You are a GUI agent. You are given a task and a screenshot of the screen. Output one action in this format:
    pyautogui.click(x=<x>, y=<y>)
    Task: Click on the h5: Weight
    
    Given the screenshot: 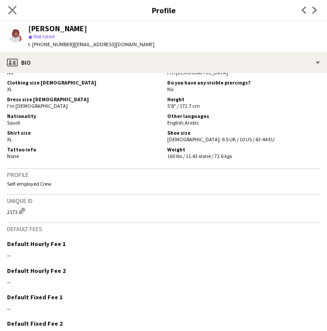 What is the action you would take?
    pyautogui.click(x=244, y=149)
    